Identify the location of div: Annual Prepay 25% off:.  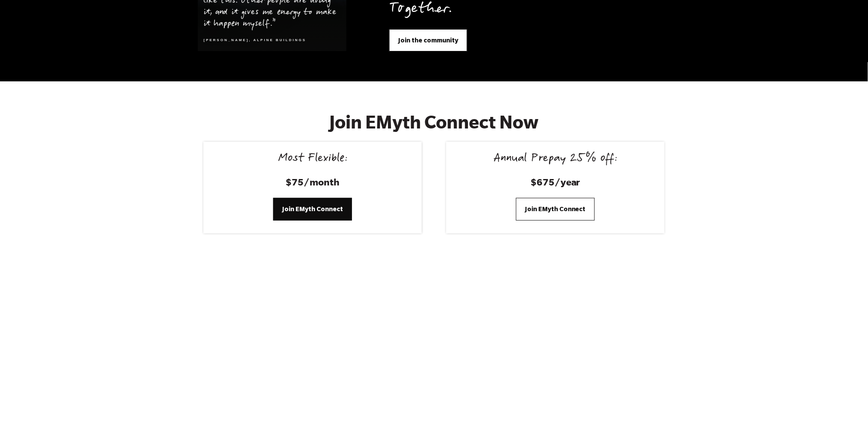
(555, 159).